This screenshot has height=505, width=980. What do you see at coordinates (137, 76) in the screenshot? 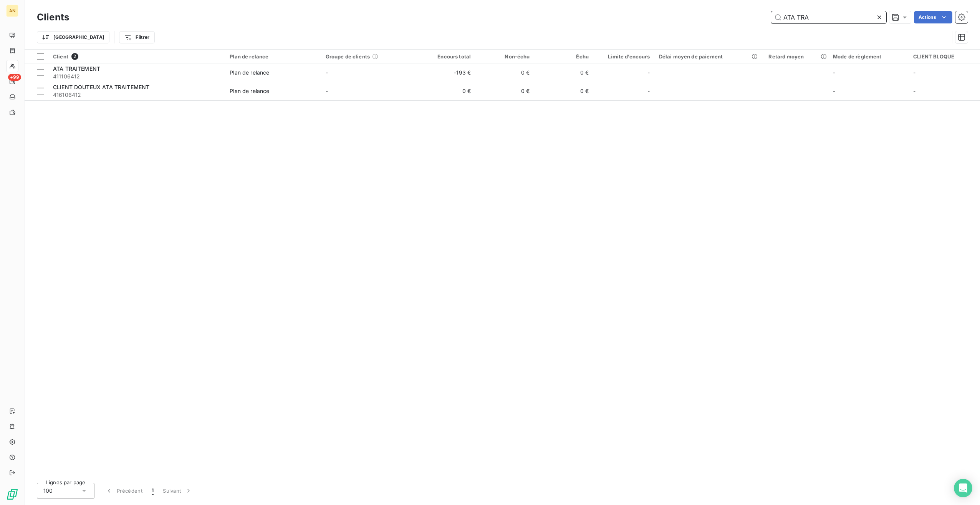
I see `span: 411106412` at bounding box center [137, 76].